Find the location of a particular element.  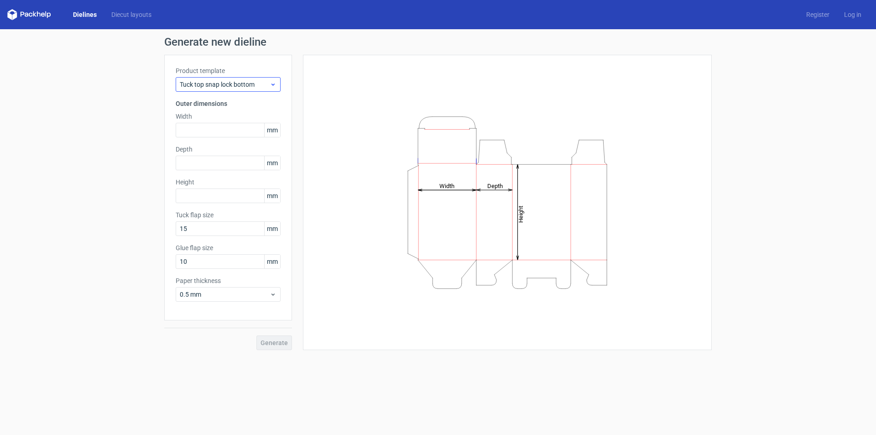

h1: Generate new dieline is located at coordinates (438, 42).